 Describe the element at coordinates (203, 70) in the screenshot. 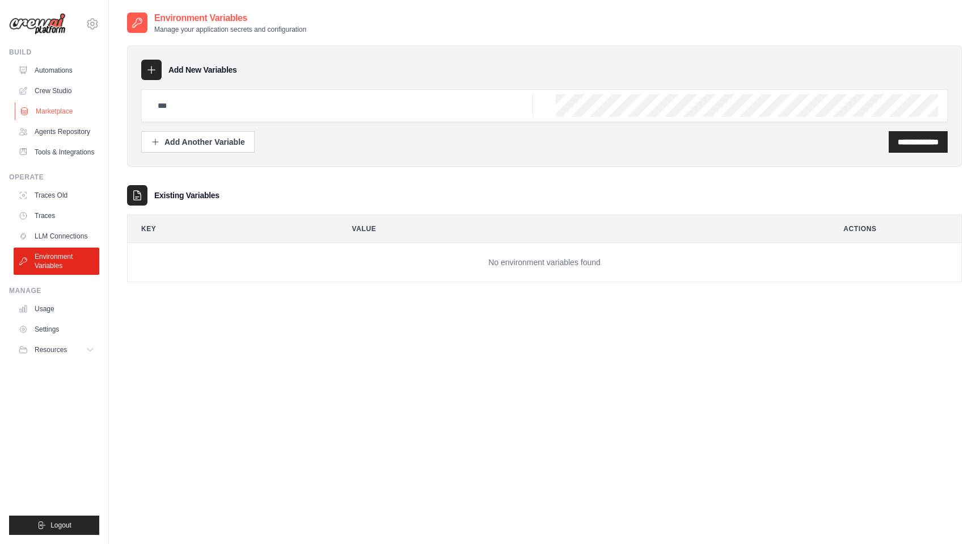

I see `h3: Add New Variables` at that location.